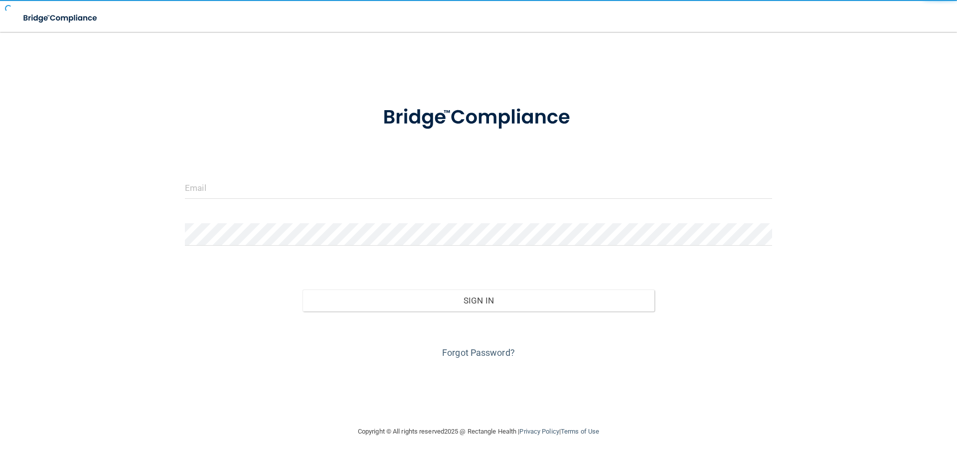 This screenshot has height=458, width=957. What do you see at coordinates (478, 300) in the screenshot?
I see `button: Sign In` at bounding box center [478, 300].